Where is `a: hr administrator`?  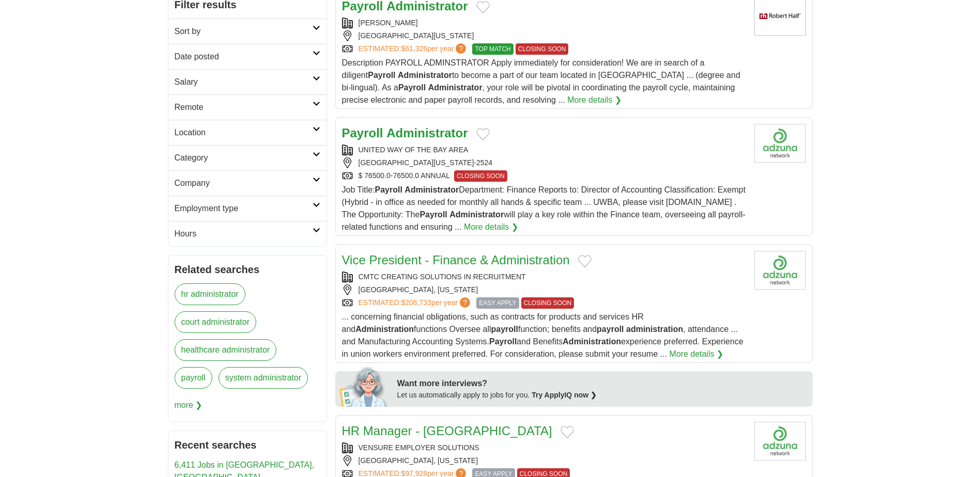
a: hr administrator is located at coordinates (210, 294).